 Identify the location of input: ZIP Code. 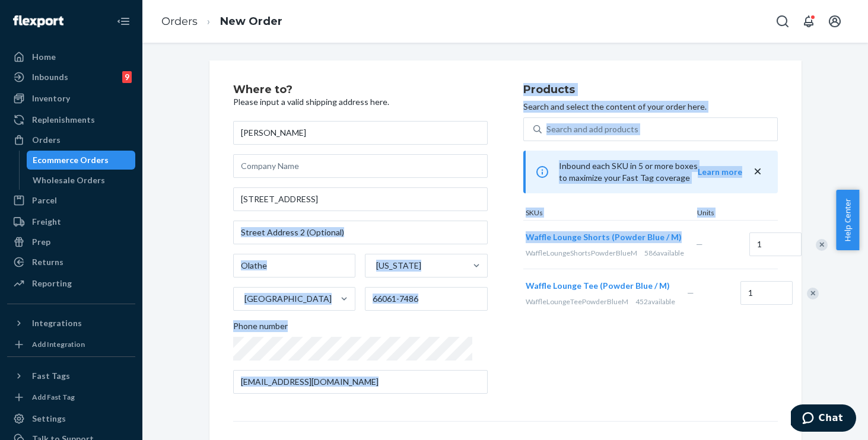
(426, 299).